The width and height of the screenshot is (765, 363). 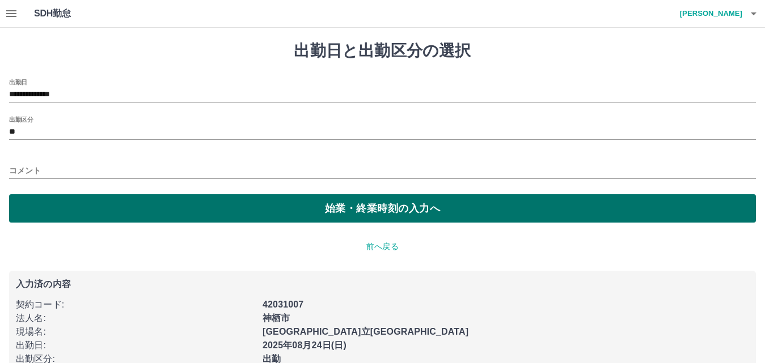 I want to click on button: 始業・終業時刻の入力へ, so click(x=382, y=209).